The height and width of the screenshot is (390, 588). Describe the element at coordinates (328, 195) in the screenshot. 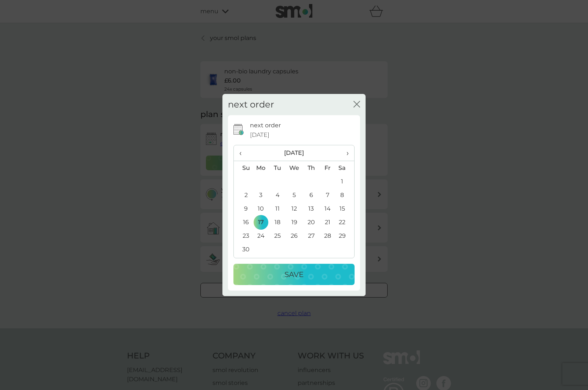

I see `td: 7` at that location.